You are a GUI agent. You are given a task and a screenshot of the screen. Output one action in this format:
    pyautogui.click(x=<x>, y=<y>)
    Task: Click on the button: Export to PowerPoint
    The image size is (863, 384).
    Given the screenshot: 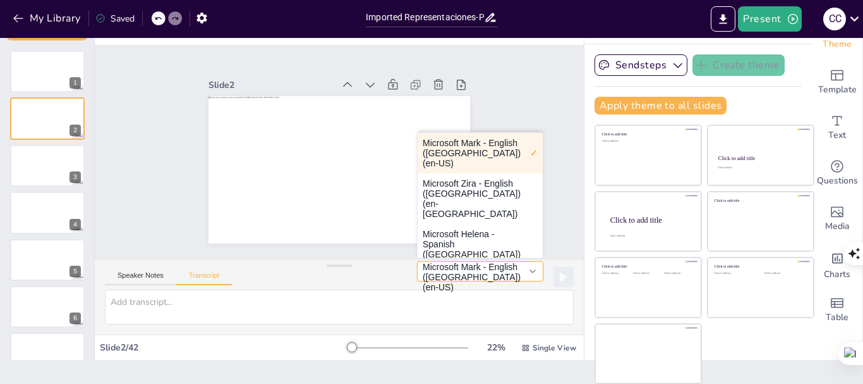 What is the action you would take?
    pyautogui.click(x=723, y=19)
    